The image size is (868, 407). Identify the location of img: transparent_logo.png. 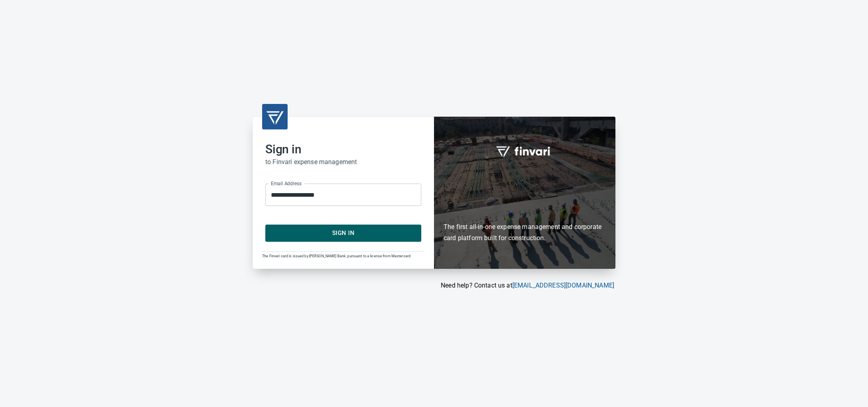
(275, 117).